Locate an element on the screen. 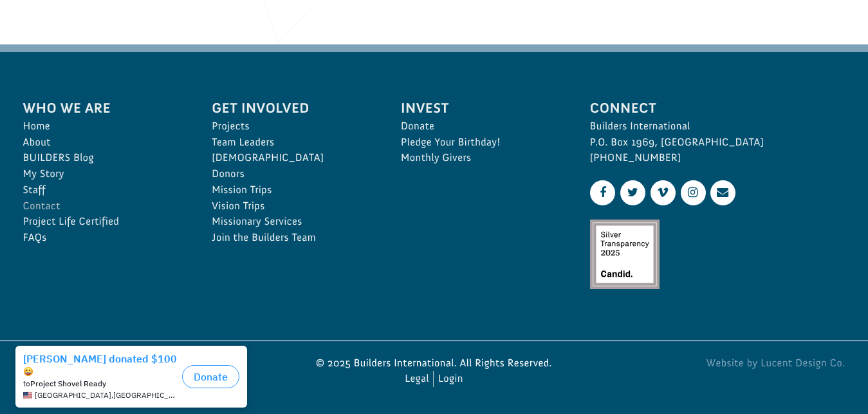  a: Monthly Givers is located at coordinates (481, 158).